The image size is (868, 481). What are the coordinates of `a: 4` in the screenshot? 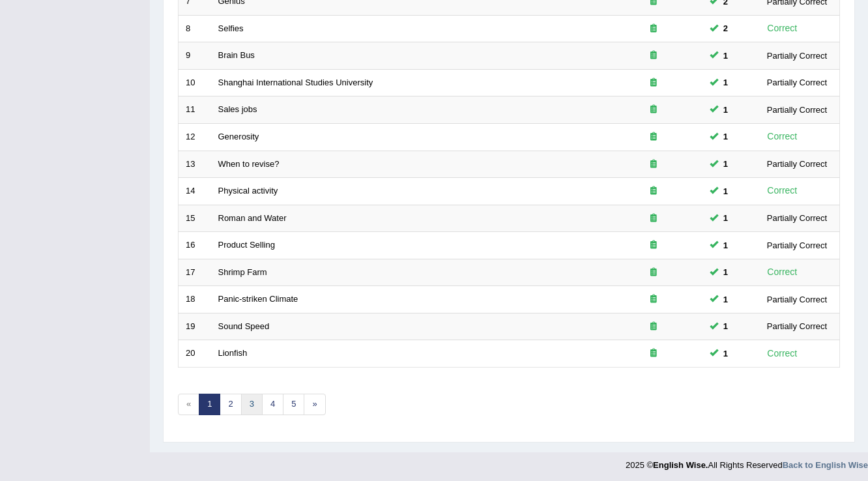 It's located at (272, 404).